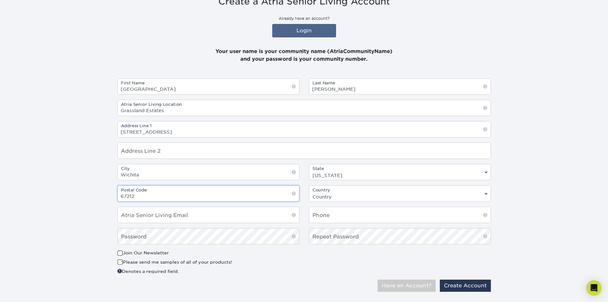 The height and width of the screenshot is (302, 608). What do you see at coordinates (466, 286) in the screenshot?
I see `button: Create Account` at bounding box center [466, 286].